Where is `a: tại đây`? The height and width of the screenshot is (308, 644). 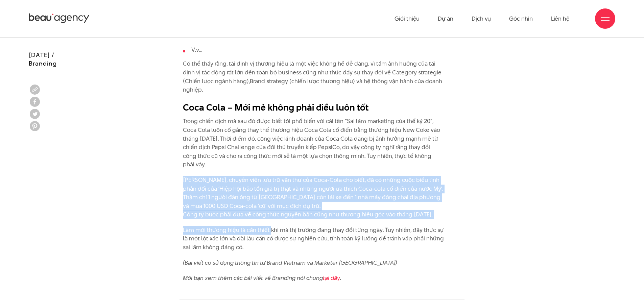
a: tại đây is located at coordinates (331, 278).